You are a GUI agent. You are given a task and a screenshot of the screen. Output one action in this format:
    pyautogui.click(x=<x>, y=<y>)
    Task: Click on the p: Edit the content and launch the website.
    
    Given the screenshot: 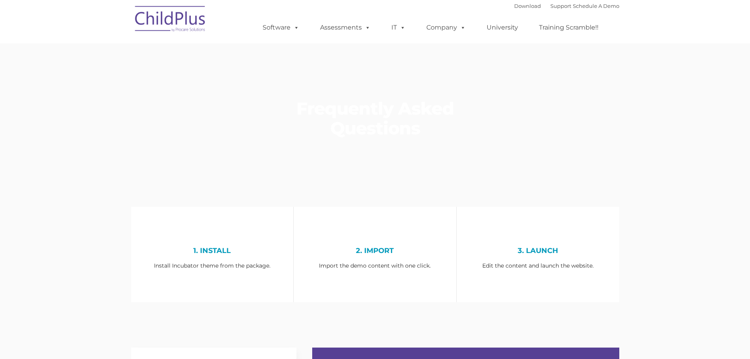 What is the action you would take?
    pyautogui.click(x=538, y=265)
    